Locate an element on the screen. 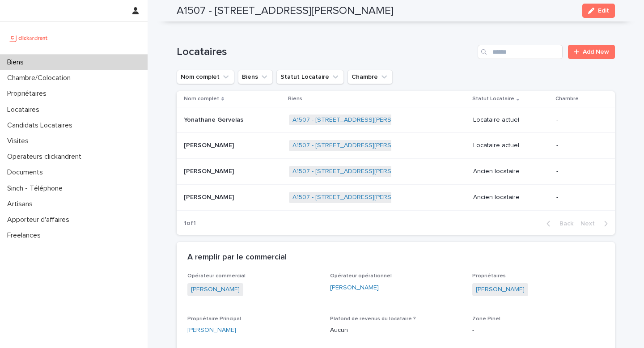  span: Propriétaires is located at coordinates (488, 276).